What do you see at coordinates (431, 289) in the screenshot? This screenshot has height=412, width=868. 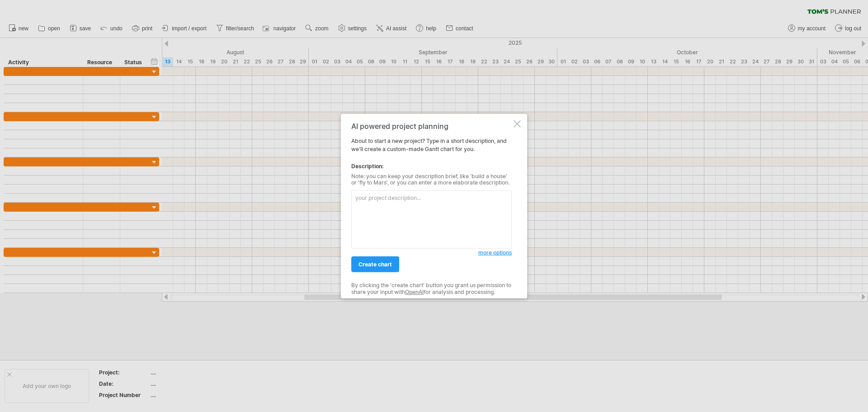 I see `div: By clicking the 'create chart' button you grant us permission to share your input with for analys...` at bounding box center [431, 289].